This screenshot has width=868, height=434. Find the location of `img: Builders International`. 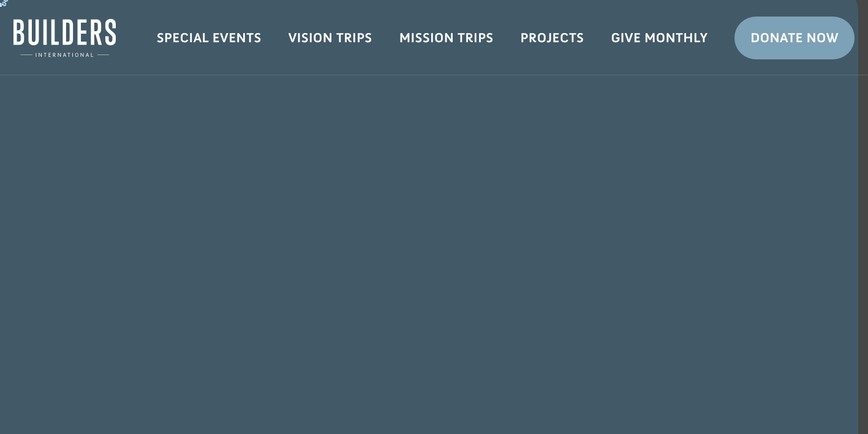

img: Builders International is located at coordinates (65, 38).